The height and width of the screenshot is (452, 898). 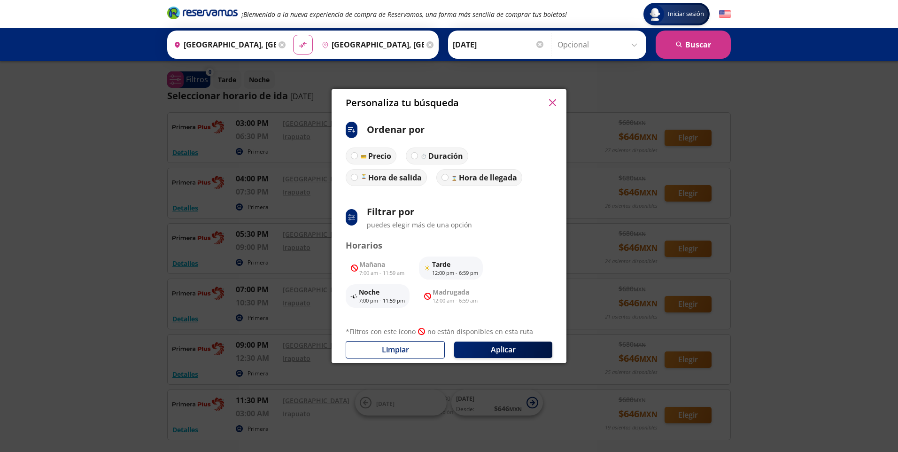 What do you see at coordinates (404, 14) in the screenshot?
I see `em: ¡Bienvenido a la nueva experiencia de compra de Reservamos, una forma más sencilla de comprar tus...` at bounding box center [404, 14].